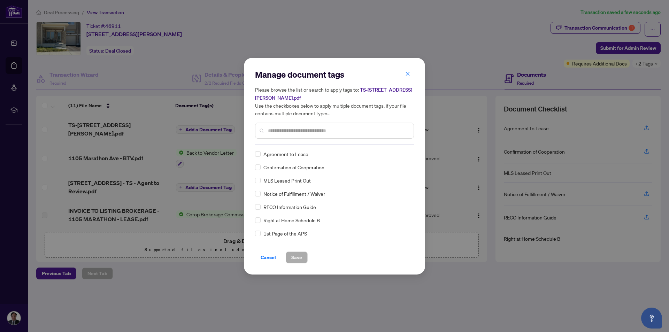 The image size is (669, 332). Describe the element at coordinates (408, 74) in the screenshot. I see `span: close` at that location.